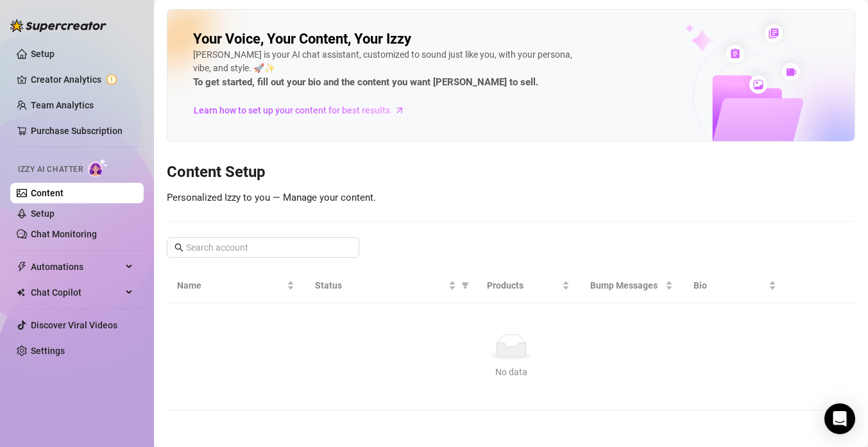 The image size is (868, 447). I want to click on span: Products, so click(523, 286).